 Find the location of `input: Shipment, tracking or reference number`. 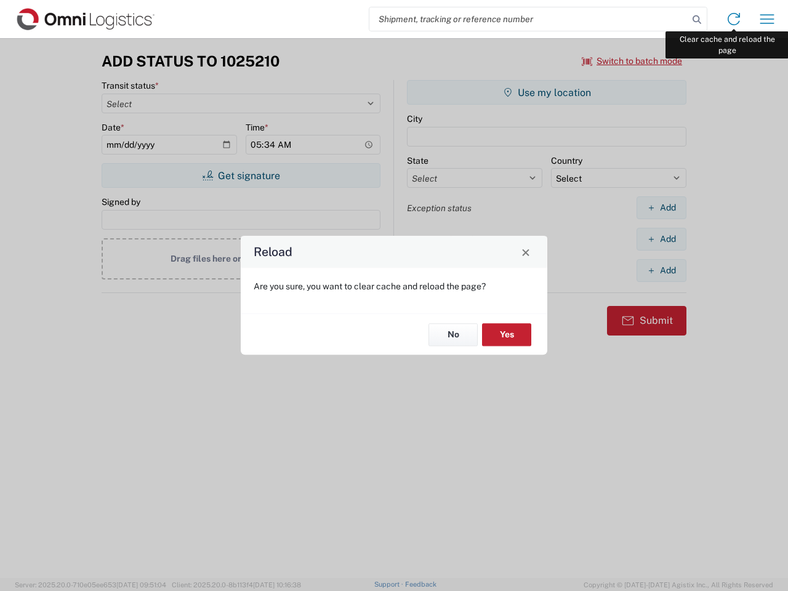

input: Shipment, tracking or reference number is located at coordinates (529, 19).